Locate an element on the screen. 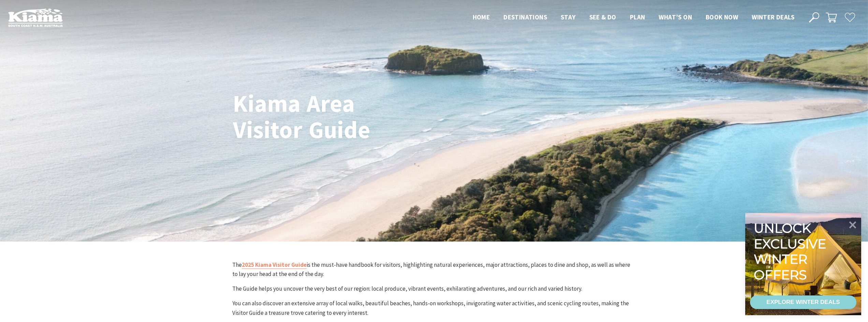 The image size is (868, 322). p: The is the must-have handbook for visitors, highlighting natural experiences, major attractions, ... is located at coordinates (434, 270).